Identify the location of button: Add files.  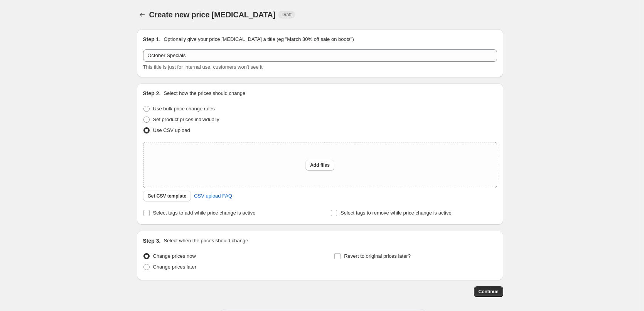
(320, 165).